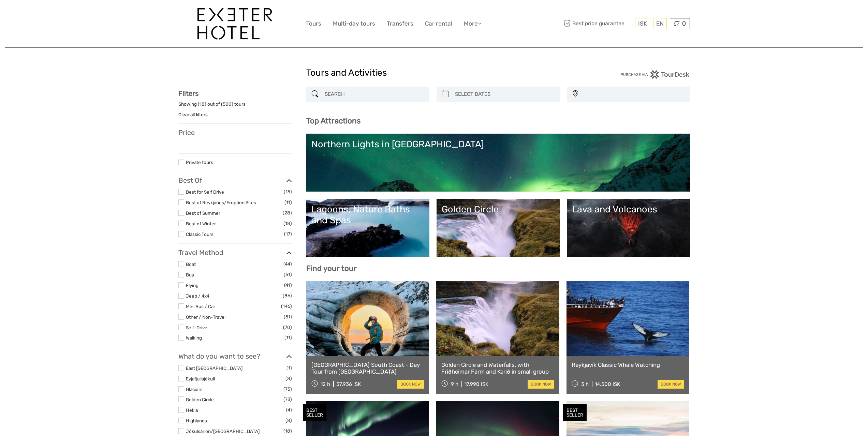 The image size is (868, 436). What do you see at coordinates (288, 285) in the screenshot?
I see `span: (41)` at bounding box center [288, 285].